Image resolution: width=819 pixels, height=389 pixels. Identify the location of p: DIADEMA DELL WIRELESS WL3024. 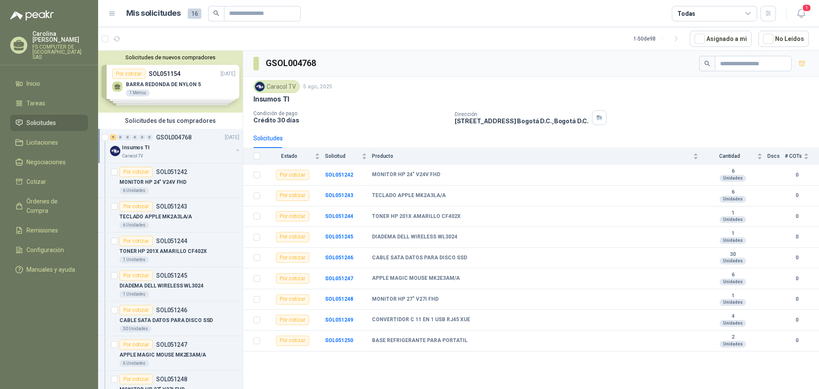
(161, 286).